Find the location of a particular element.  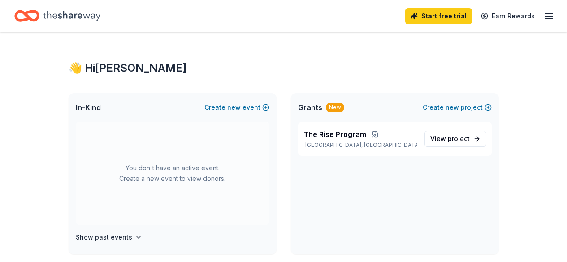

button: Createnewproject is located at coordinates (457, 108).